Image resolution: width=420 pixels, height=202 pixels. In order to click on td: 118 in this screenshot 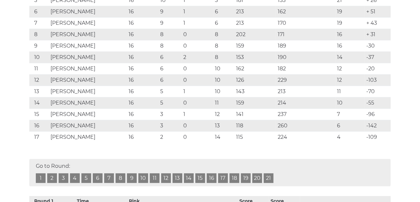, I will do `click(255, 126)`.